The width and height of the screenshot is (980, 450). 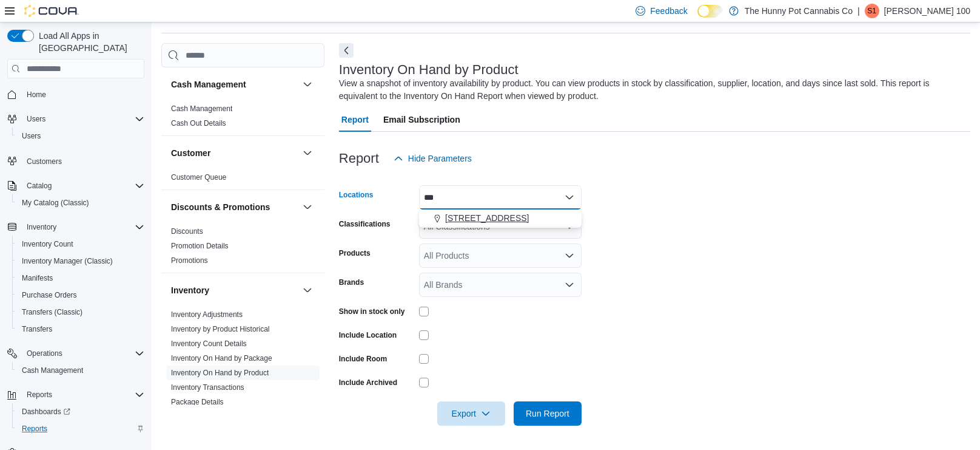 I want to click on span: Cash Out Details, so click(x=198, y=123).